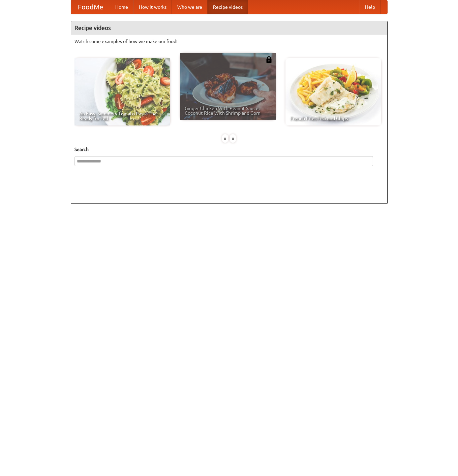  What do you see at coordinates (228, 7) in the screenshot?
I see `a: Recipe videos` at bounding box center [228, 7].